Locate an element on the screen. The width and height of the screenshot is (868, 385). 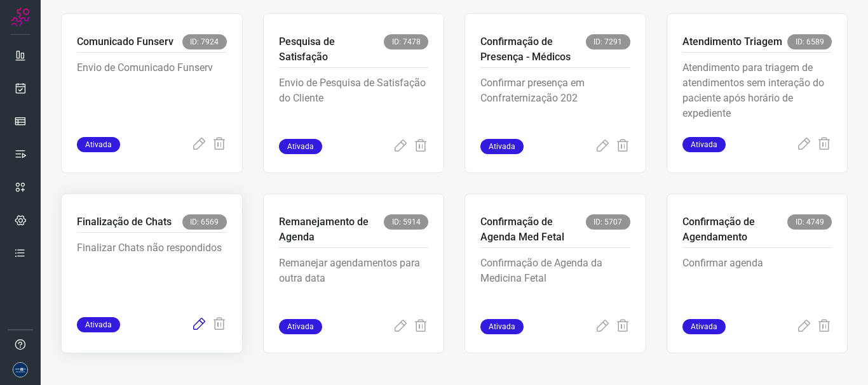
p: Finalização de Chats is located at coordinates (124, 222).